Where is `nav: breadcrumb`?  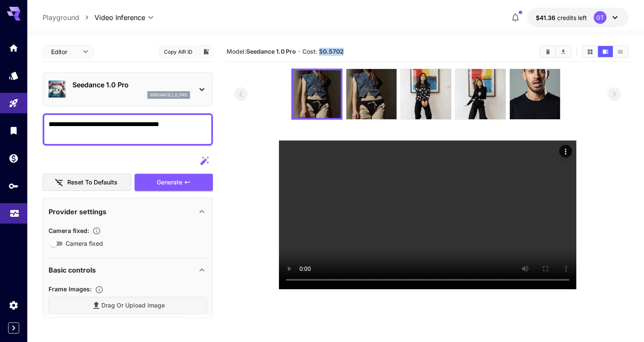 nav: breadcrumb is located at coordinates (68, 18).